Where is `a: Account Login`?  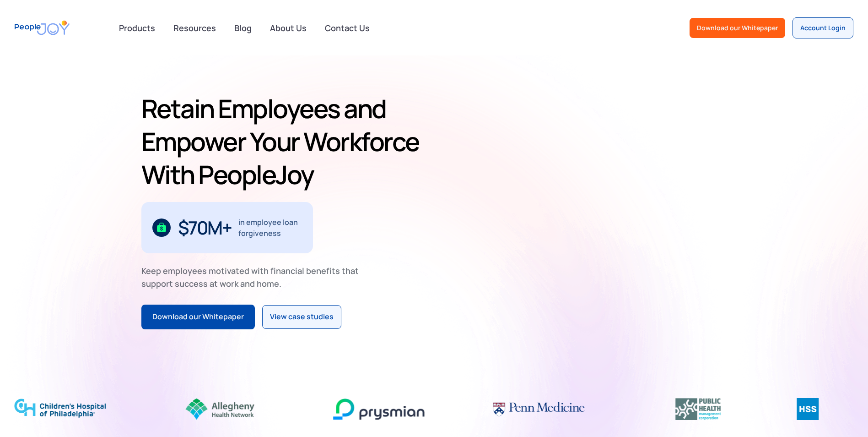 a: Account Login is located at coordinates (823, 28).